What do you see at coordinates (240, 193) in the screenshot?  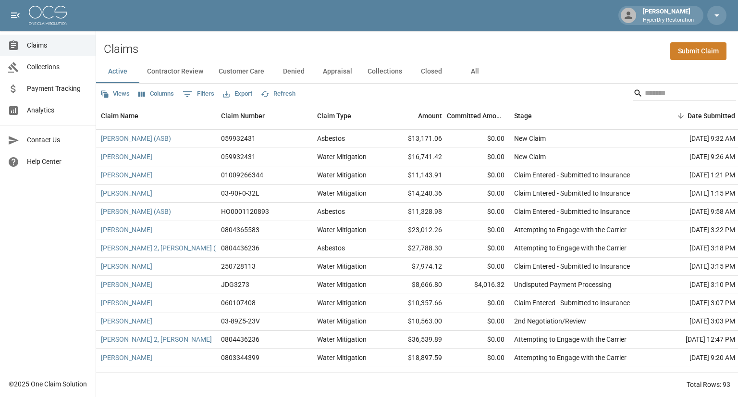 I see `div: 03-90F0-32L` at bounding box center [240, 193].